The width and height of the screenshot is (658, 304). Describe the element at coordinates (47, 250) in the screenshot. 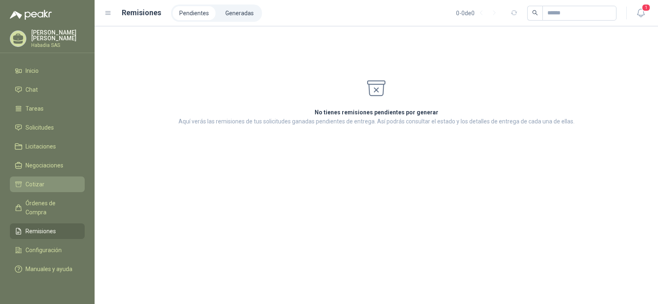

I see `a: Configuración` at that location.